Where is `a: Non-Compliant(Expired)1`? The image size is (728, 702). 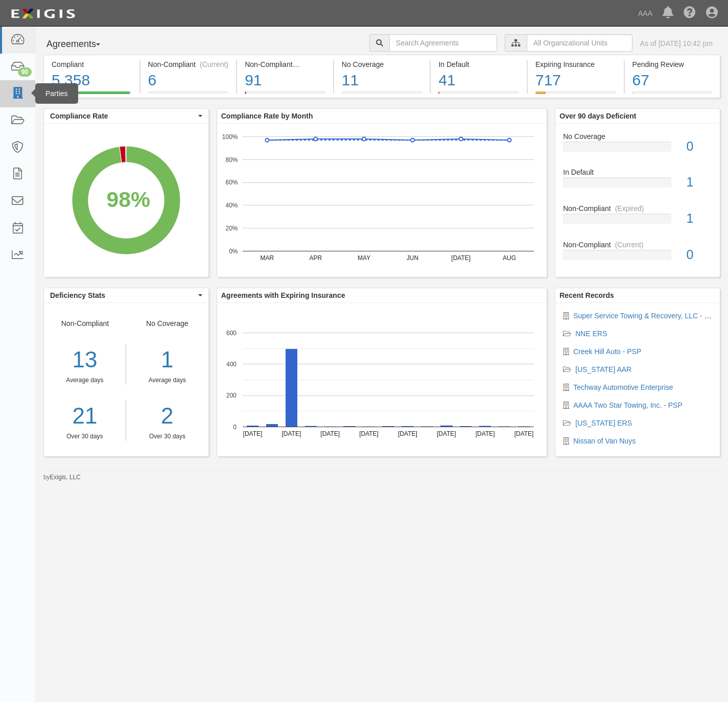 a: Non-Compliant(Expired)1 is located at coordinates (637, 222).